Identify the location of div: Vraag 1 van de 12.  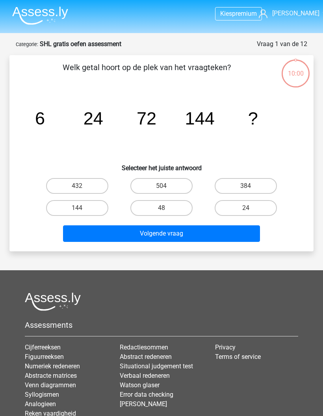
(282, 44).